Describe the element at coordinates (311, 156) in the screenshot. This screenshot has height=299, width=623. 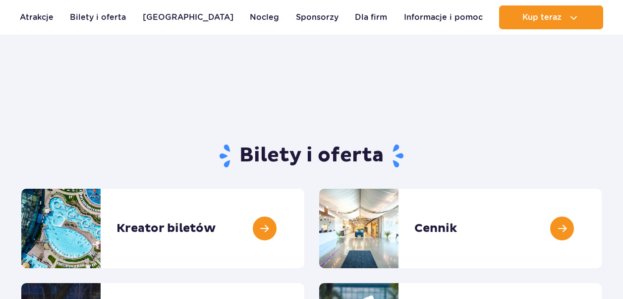
I see `h1: Bilety i oferta` at that location.